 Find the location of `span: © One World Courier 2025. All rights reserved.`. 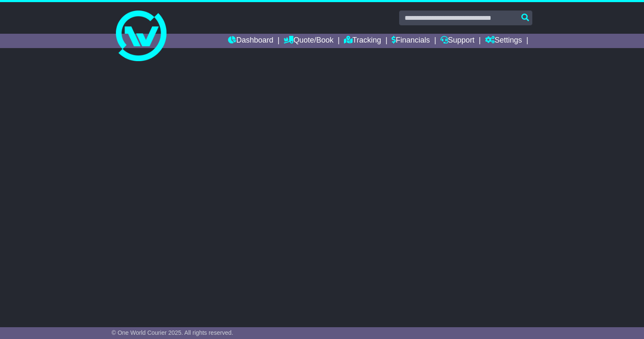

span: © One World Courier 2025. All rights reserved. is located at coordinates (172, 333).